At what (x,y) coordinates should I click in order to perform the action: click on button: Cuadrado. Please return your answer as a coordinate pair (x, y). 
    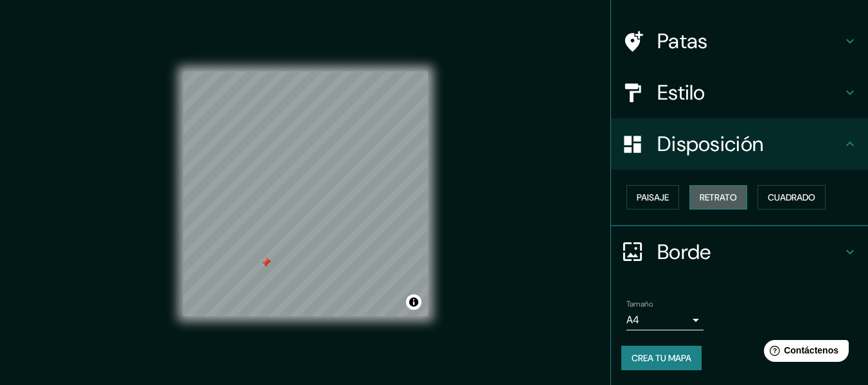
    Looking at the image, I should click on (792, 197).